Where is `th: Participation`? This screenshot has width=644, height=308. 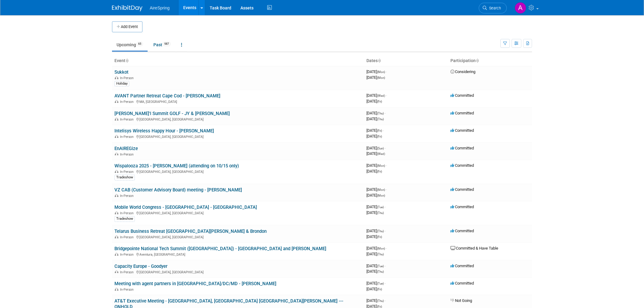
th: Participation is located at coordinates (490, 61).